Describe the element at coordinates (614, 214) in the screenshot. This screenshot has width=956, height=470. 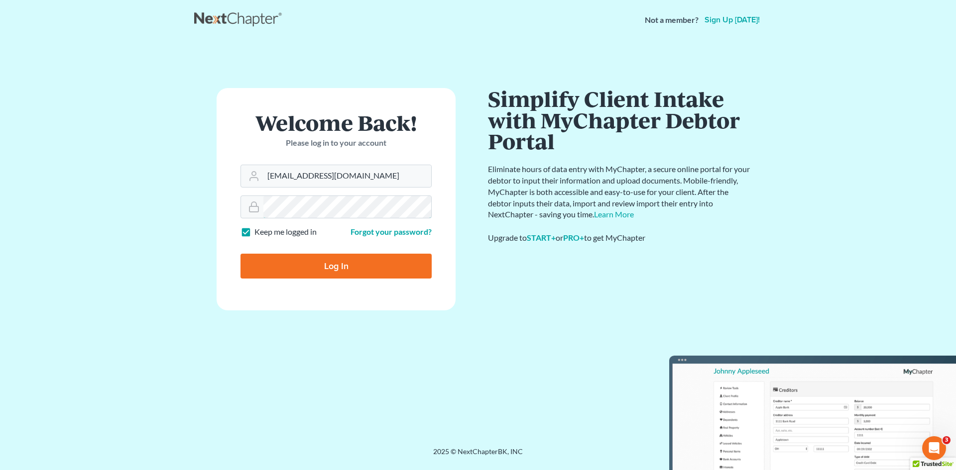
I see `a: Learn More` at that location.